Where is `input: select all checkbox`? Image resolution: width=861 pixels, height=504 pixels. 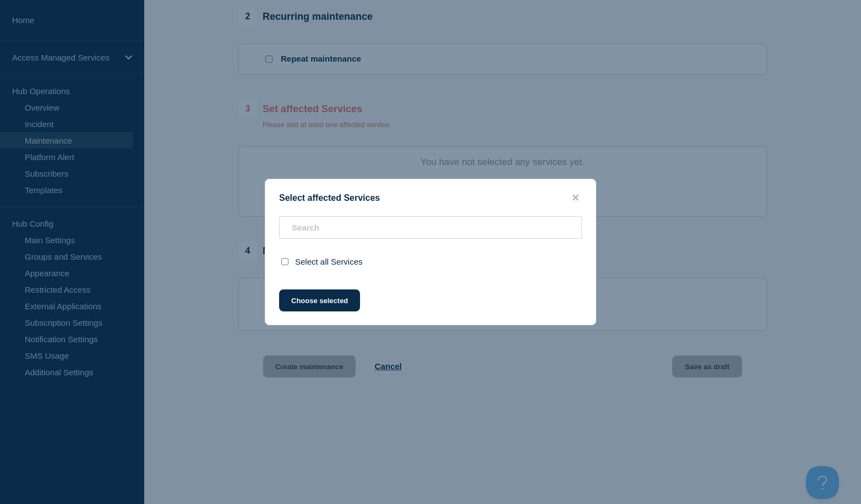 input: select all checkbox is located at coordinates (284, 262).